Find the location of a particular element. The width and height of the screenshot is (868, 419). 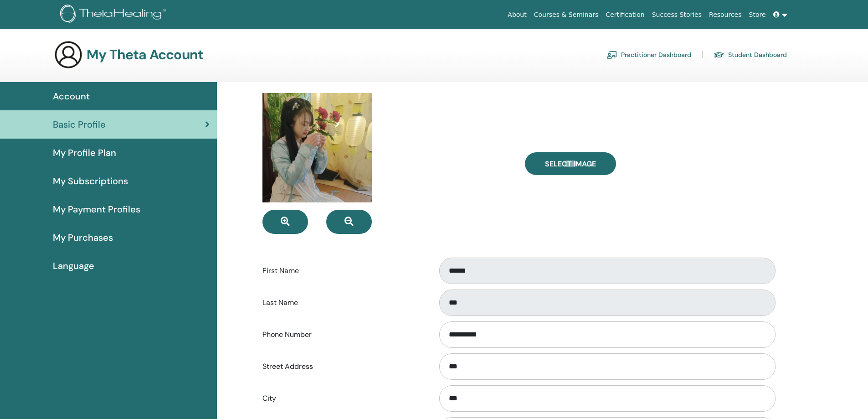

label: Last Name is located at coordinates (343, 303).